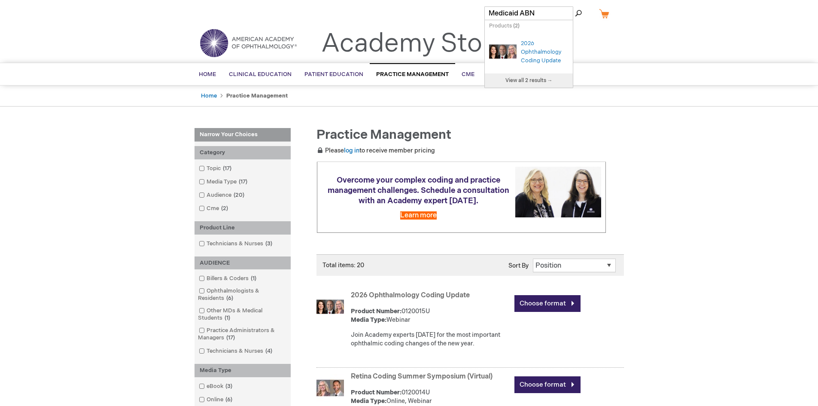 Image resolution: width=818 pixels, height=406 pixels. Describe the element at coordinates (257, 96) in the screenshot. I see `strong: Practice Management` at that location.